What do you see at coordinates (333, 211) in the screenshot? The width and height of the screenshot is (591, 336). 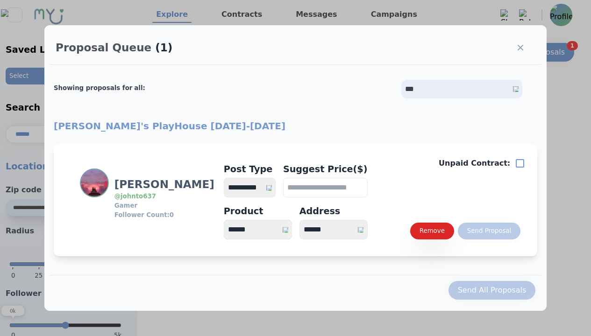 I see `div: Address` at bounding box center [333, 211].